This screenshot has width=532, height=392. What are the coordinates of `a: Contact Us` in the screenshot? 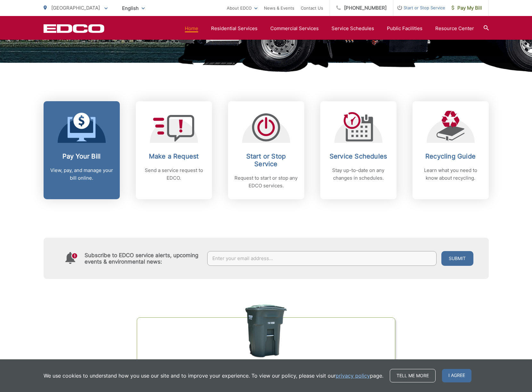 It's located at (312, 8).